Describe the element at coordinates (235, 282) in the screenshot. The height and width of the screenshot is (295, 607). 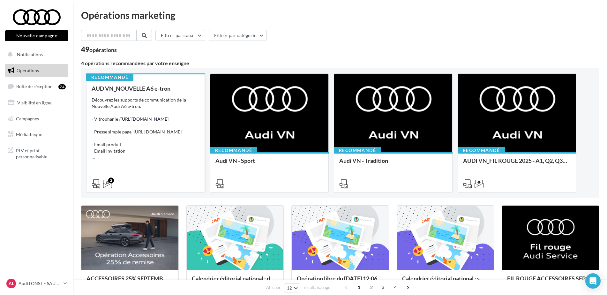
I see `div: Calendrier éditorial national : du 02.09 au 09.09` at that location.